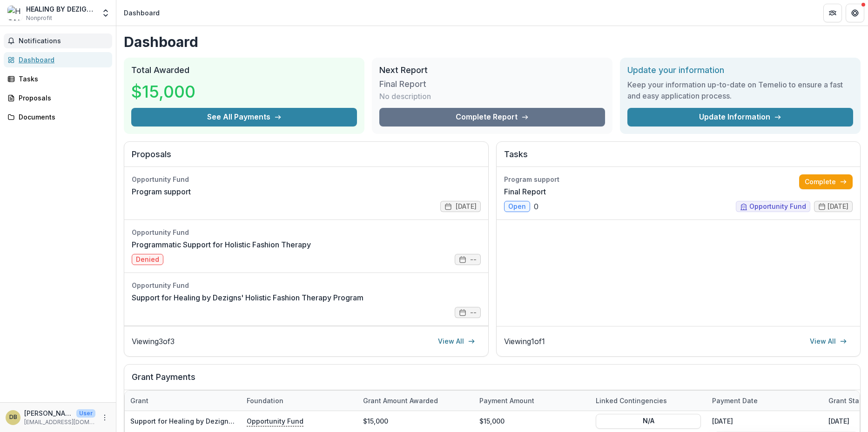  Describe the element at coordinates (492, 70) in the screenshot. I see `h2: Next Report` at that location.